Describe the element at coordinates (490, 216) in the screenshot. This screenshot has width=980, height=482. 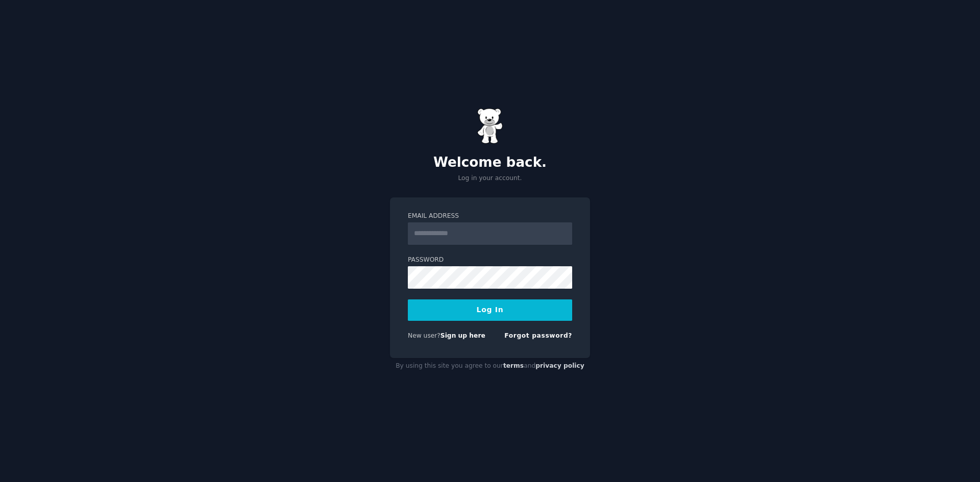
I see `label: Email Address` at that location.